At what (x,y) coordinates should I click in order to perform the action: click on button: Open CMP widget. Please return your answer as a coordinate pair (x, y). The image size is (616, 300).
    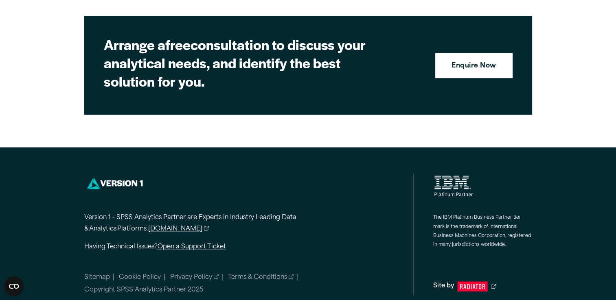
    Looking at the image, I should click on (14, 286).